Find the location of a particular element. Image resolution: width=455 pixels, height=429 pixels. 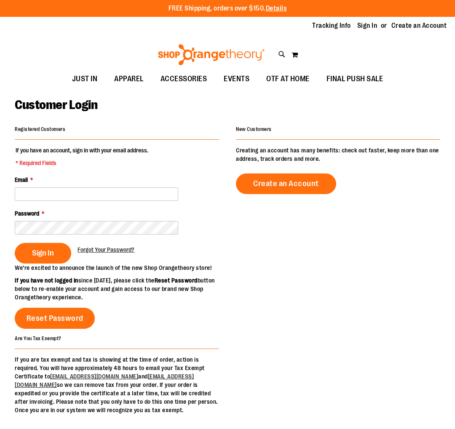

strong: New Customers is located at coordinates (253, 129).